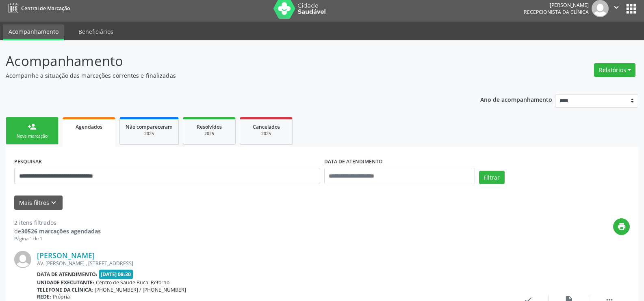  I want to click on span: Recepcionista da clínica, so click(556, 11).